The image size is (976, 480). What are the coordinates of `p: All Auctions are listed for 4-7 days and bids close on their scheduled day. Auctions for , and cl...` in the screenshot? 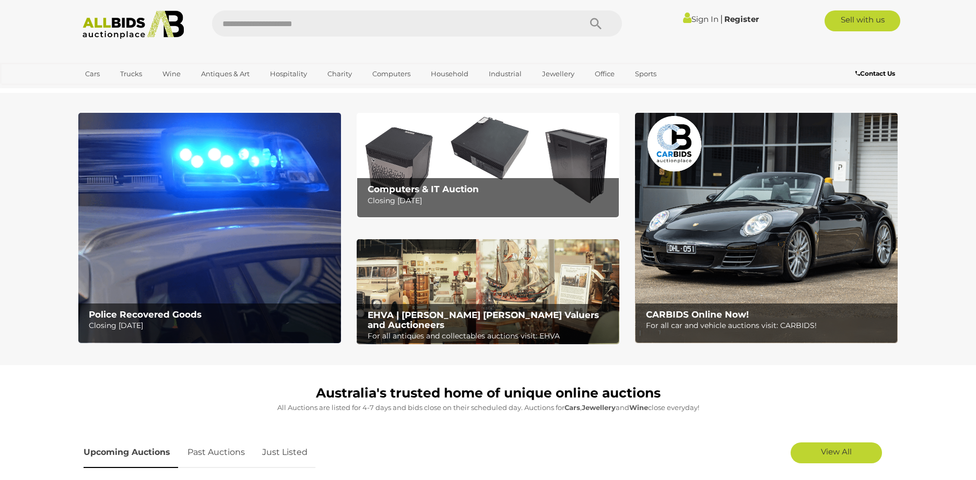 It's located at (488, 407).